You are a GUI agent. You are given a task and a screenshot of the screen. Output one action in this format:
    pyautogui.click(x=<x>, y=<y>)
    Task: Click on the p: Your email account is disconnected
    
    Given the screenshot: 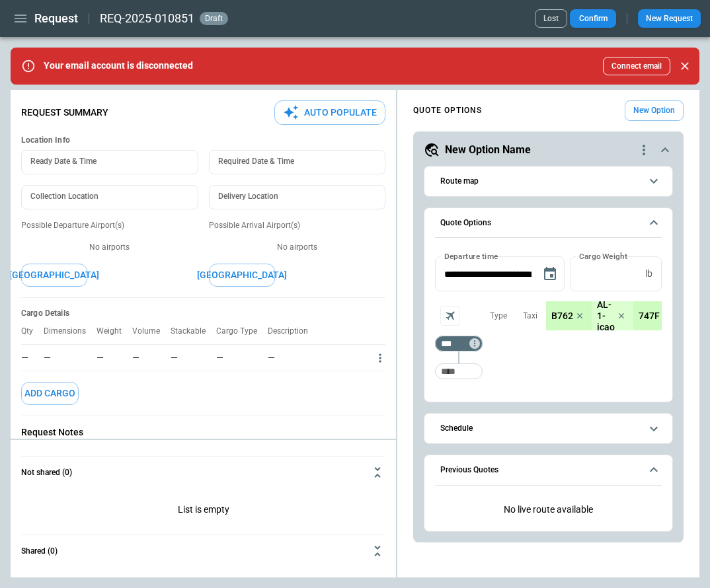 What is the action you would take?
    pyautogui.click(x=118, y=65)
    